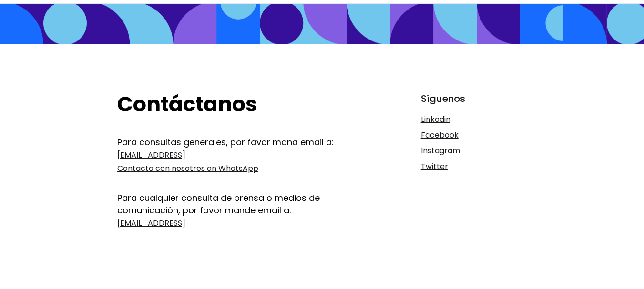 Image resolution: width=644 pixels, height=289 pixels. What do you see at coordinates (238, 197) in the screenshot?
I see `div: Para cualquier consulta de prensa o medios de comunicación, por favor mande email a:` at bounding box center [238, 197].